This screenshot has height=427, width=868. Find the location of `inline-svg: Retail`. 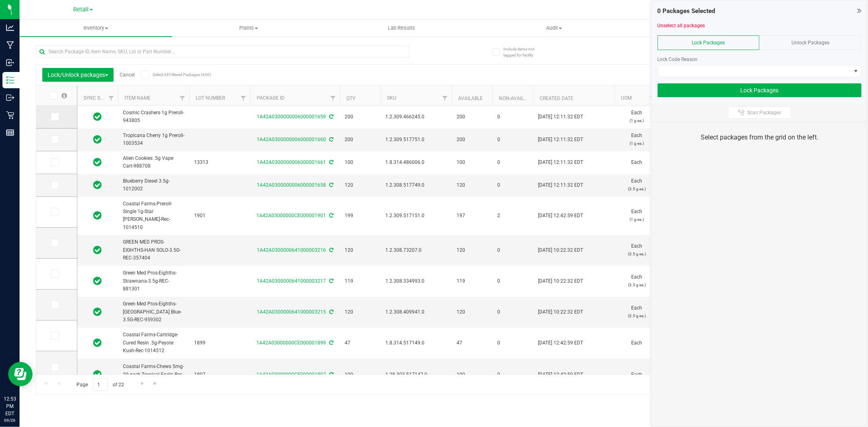

inline-svg: Retail is located at coordinates (10, 115).